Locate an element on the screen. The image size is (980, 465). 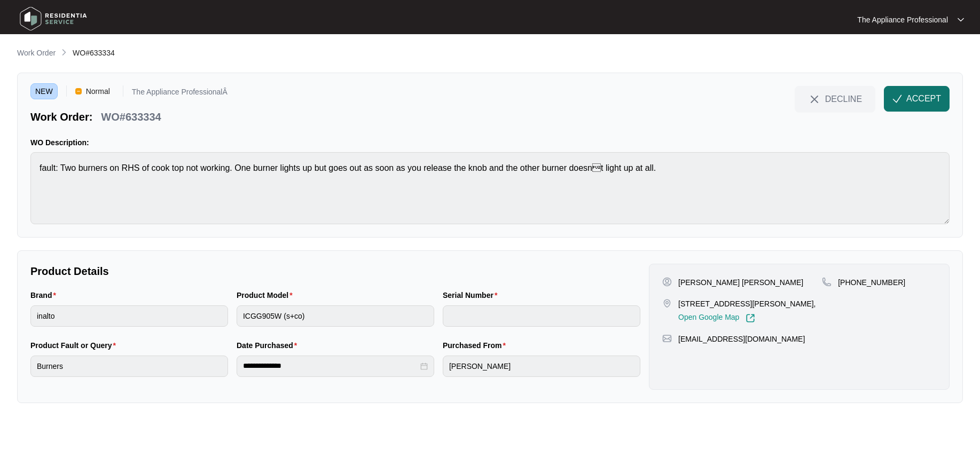
a: Open Google Map is located at coordinates (716, 318).